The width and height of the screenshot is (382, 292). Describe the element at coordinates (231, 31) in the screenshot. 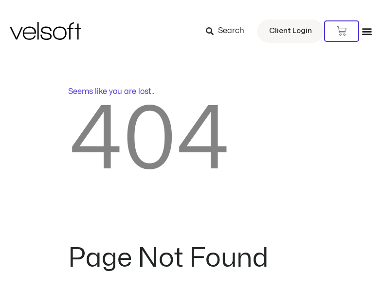

I see `span: Search` at that location.